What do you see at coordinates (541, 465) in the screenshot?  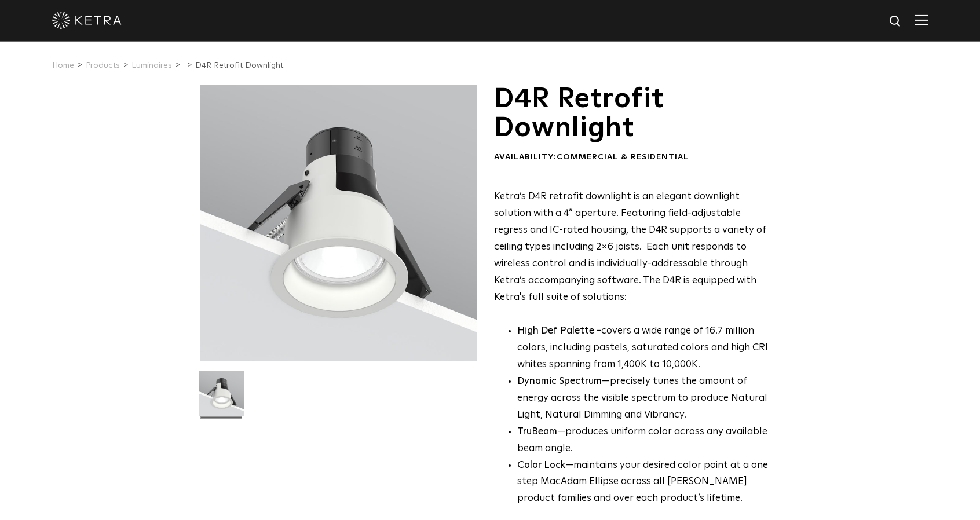 I see `strong: Color Lock` at bounding box center [541, 465].